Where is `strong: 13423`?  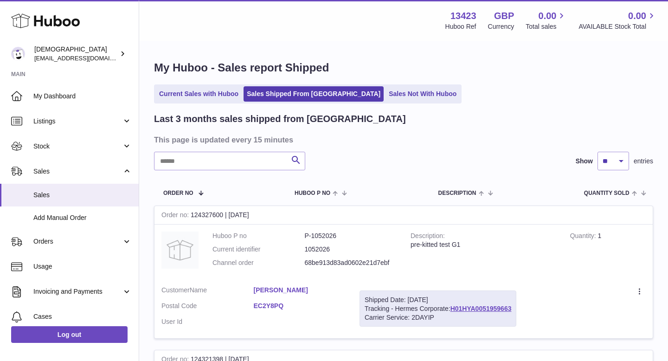 strong: 13423 is located at coordinates (463, 16).